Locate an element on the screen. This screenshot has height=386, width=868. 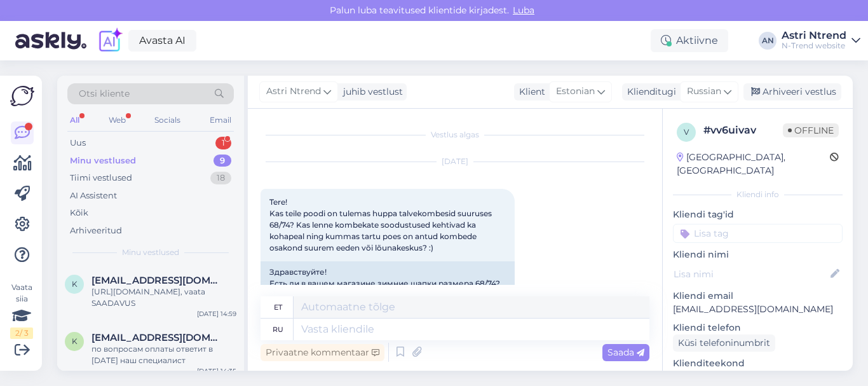
div: Kliendi info is located at coordinates (758, 194).